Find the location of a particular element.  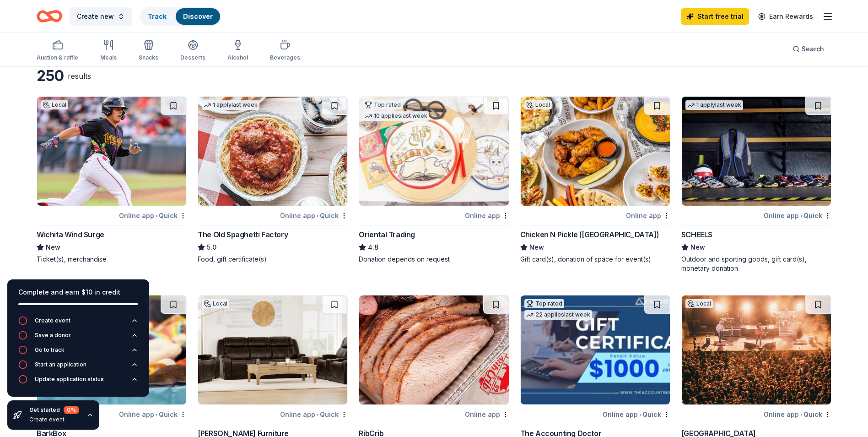

div: Meals is located at coordinates (109, 58).